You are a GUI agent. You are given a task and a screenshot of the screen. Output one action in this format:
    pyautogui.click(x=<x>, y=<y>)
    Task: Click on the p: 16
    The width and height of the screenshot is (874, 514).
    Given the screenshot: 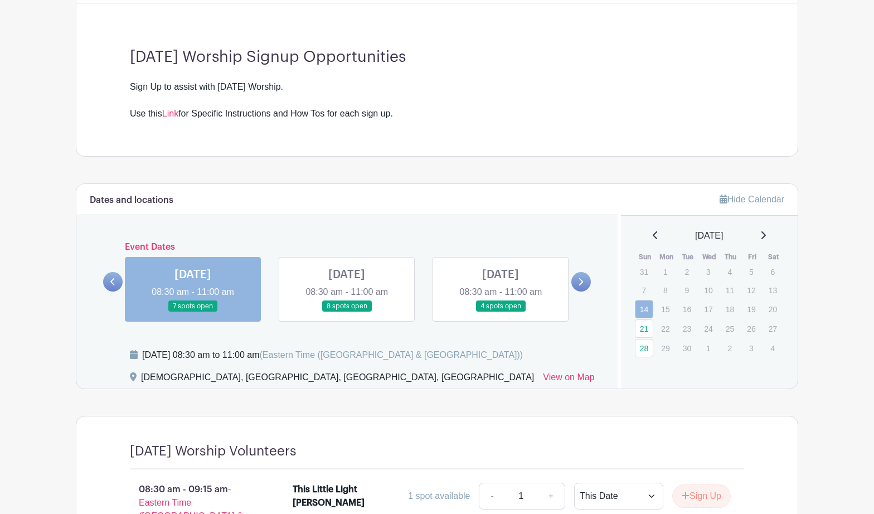 What is the action you would take?
    pyautogui.click(x=687, y=309)
    